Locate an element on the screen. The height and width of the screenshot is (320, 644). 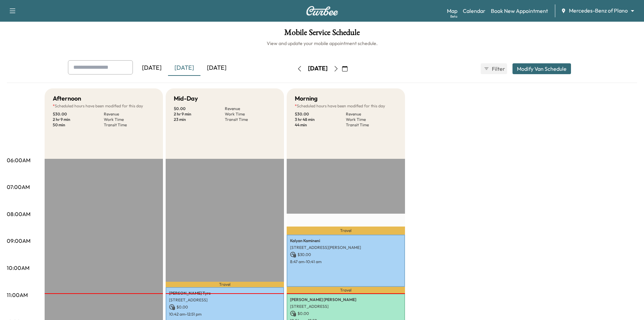
span: Mercedes-Benz of Plano is located at coordinates (598, 11).